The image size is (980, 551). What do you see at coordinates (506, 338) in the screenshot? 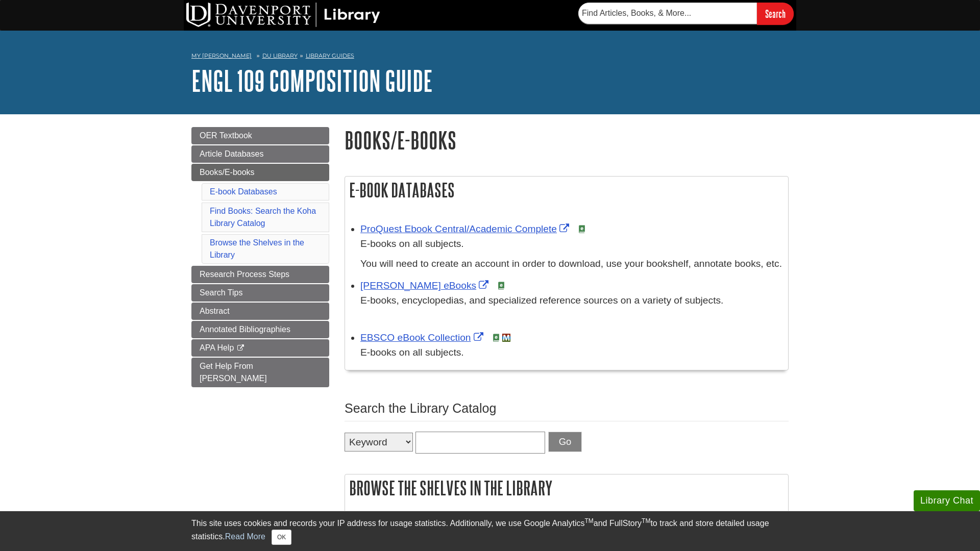
I see `img: MeL (Michigan electronic Library)` at bounding box center [506, 338].